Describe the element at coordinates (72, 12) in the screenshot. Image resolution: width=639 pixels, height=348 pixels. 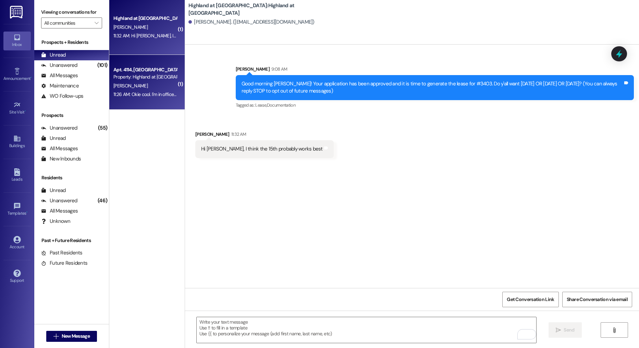
I see `label: Viewing conversations for` at that location.